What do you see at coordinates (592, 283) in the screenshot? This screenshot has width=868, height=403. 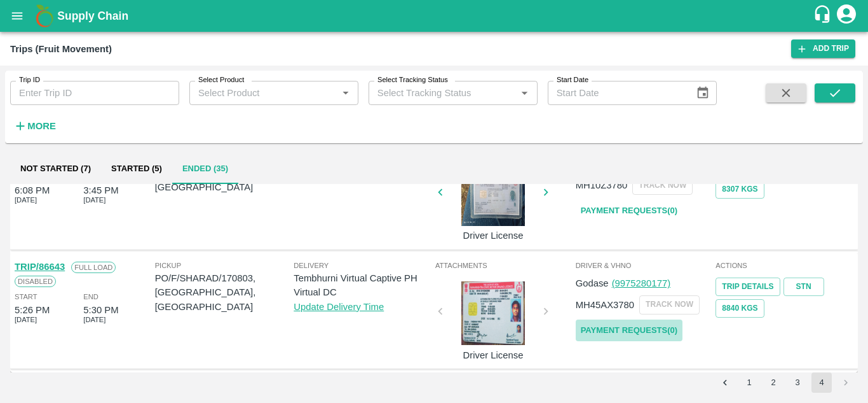 I see `span: Godase` at bounding box center [592, 283].